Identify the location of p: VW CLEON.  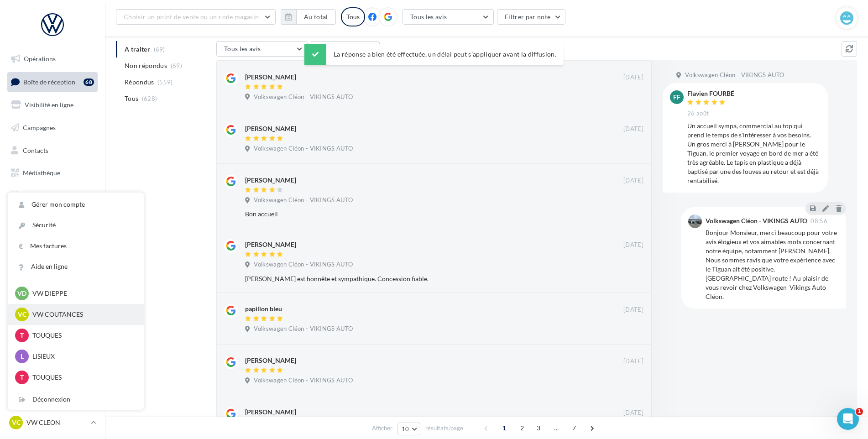
(57, 423).